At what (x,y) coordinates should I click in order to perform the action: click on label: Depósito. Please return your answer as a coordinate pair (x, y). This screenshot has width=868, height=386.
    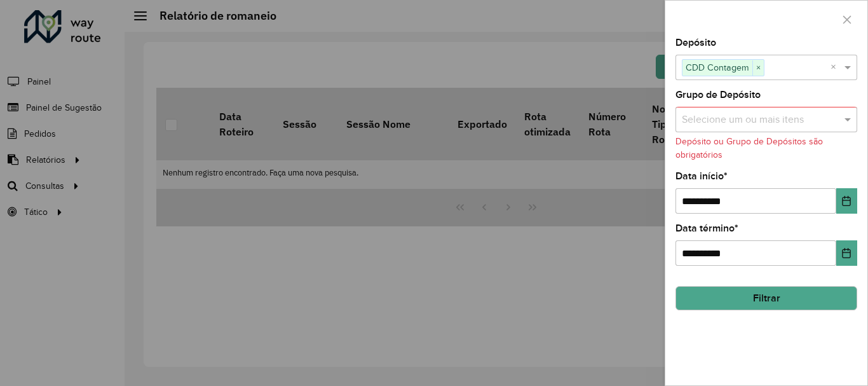
    Looking at the image, I should click on (696, 43).